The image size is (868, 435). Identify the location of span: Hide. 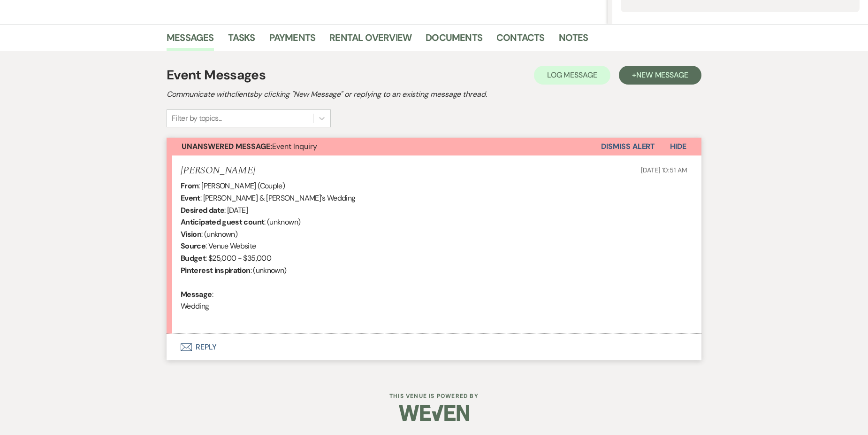
(678, 146).